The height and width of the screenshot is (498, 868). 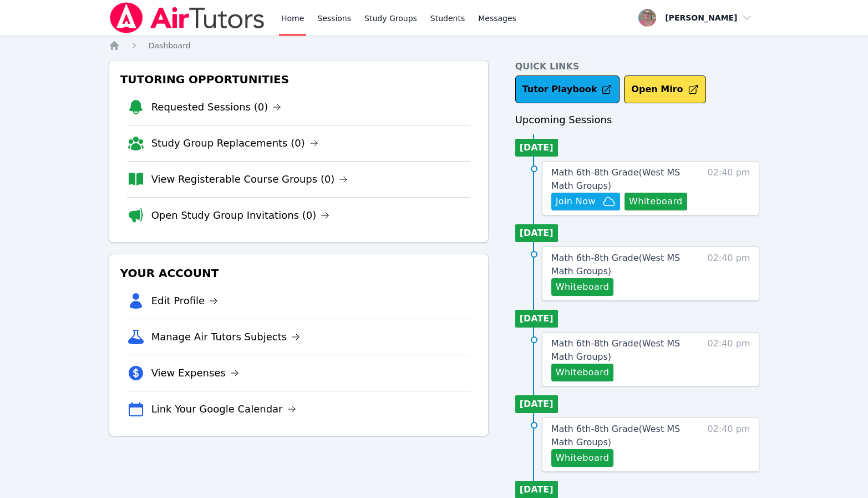 What do you see at coordinates (576, 201) in the screenshot?
I see `span: Join Now` at bounding box center [576, 201].